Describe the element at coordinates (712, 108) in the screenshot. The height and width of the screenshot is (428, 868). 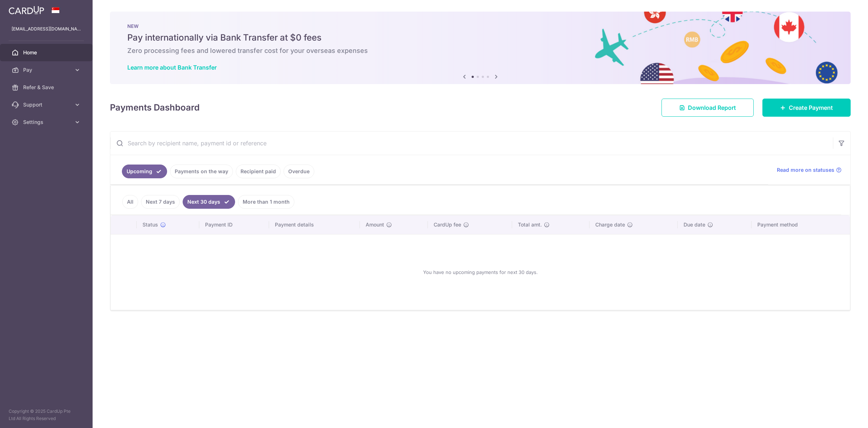
I see `span: Download Report` at that location.